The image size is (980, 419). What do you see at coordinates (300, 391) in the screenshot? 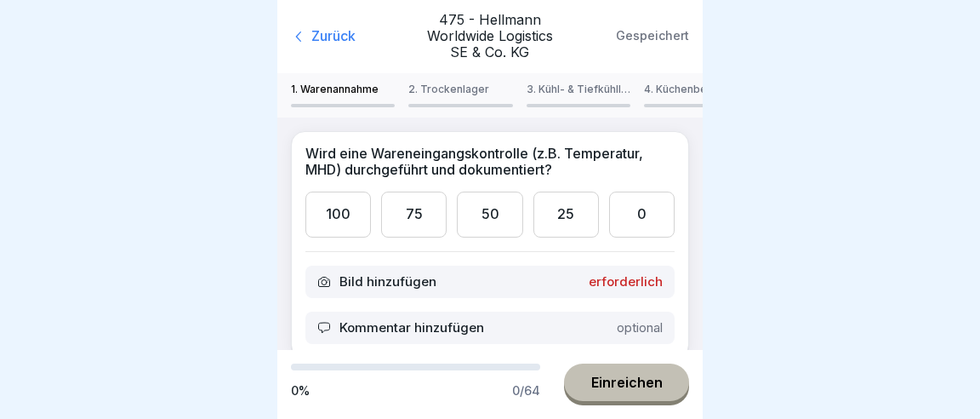
I see `div: 0 %` at bounding box center [300, 391].